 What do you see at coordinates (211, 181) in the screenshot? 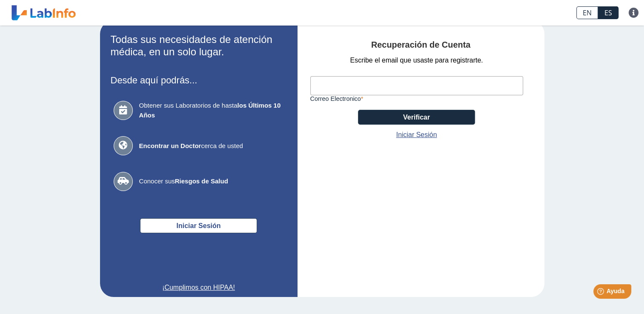
I see `span: Conocer sus` at bounding box center [211, 181].